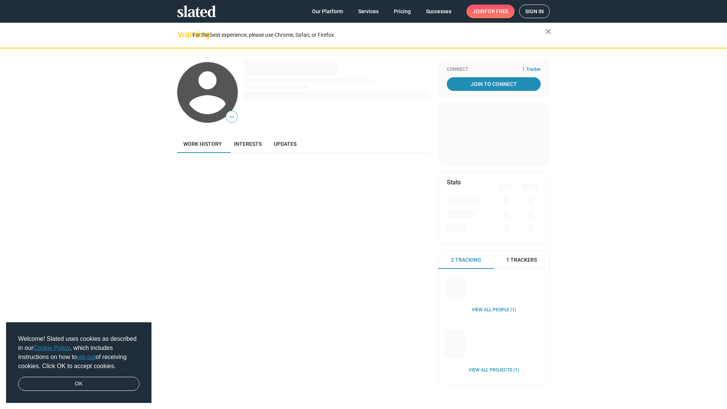 This screenshot has height=409, width=727. What do you see at coordinates (521, 260) in the screenshot?
I see `span: 1 Trackers` at bounding box center [521, 260].